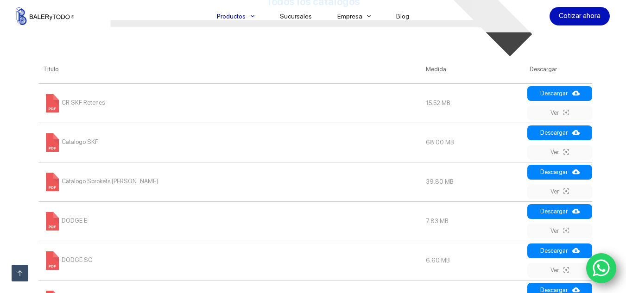 The width and height of the screenshot is (626, 293). Describe the element at coordinates (68, 260) in the screenshot. I see `span: DODGE SC` at that location.